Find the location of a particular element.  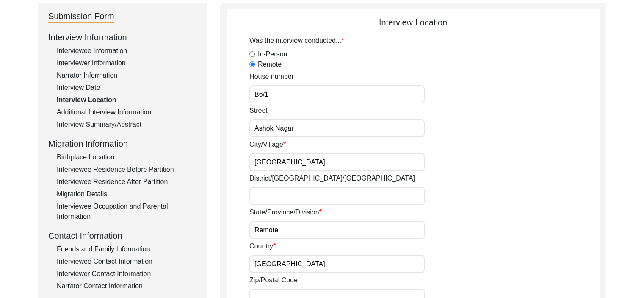

label: Was the interview conducted... is located at coordinates (297, 41).